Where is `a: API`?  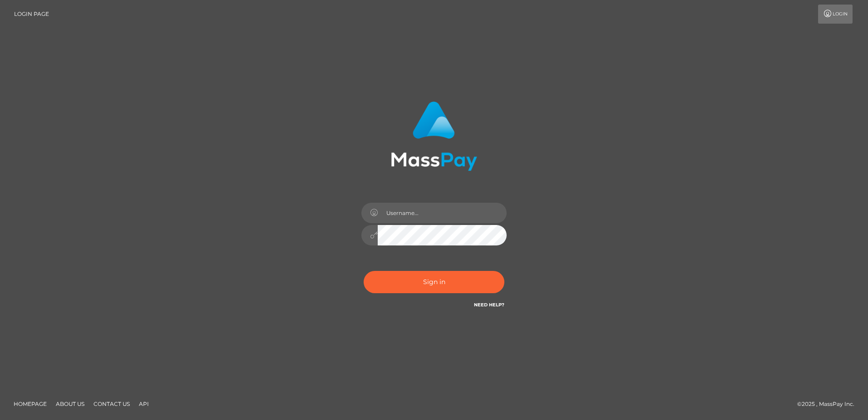
a: API is located at coordinates (144, 404).